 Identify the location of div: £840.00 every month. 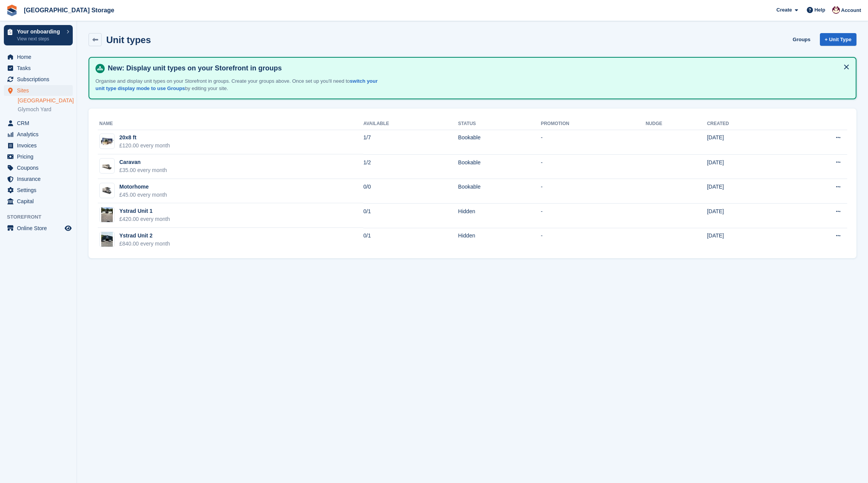
(144, 244).